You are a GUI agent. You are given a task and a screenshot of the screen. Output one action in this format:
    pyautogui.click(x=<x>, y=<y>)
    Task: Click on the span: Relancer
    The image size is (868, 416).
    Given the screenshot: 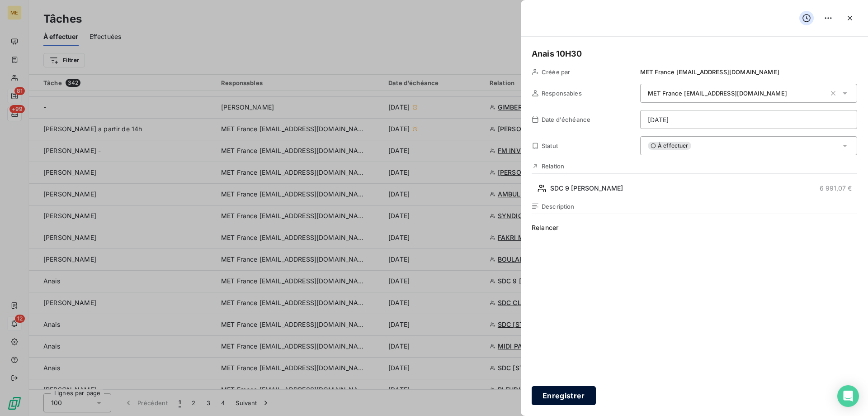 What is the action you would take?
    pyautogui.click(x=694, y=310)
    